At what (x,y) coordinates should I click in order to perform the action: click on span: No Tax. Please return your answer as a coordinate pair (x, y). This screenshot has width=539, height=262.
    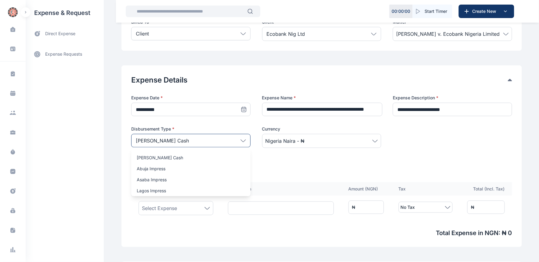
    Looking at the image, I should click on (408, 207).